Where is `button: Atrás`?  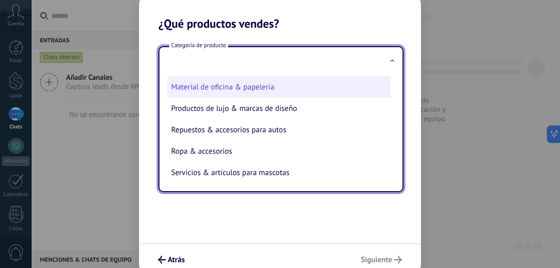
button: Atrás is located at coordinates (171, 260).